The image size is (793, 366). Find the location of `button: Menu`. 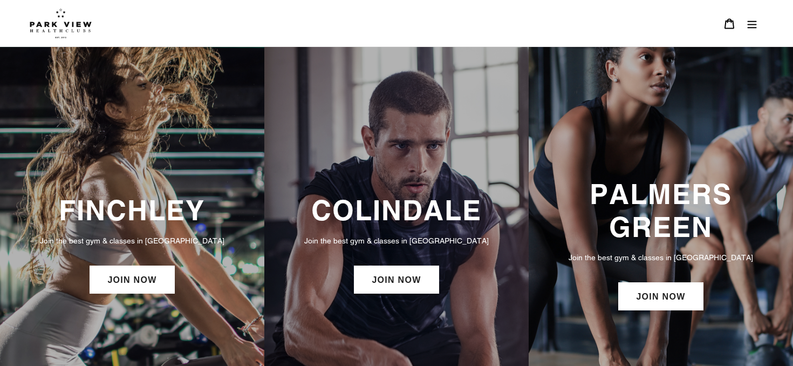

button: Menu is located at coordinates (752, 23).